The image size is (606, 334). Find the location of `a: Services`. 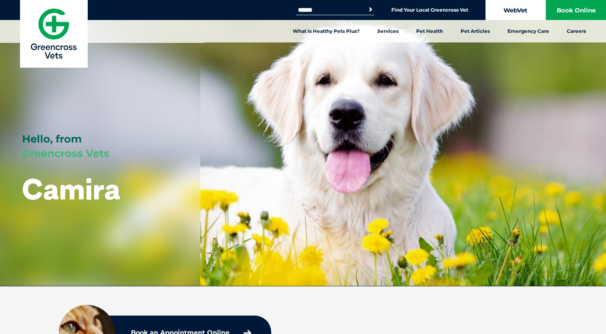

a: Services is located at coordinates (388, 31).